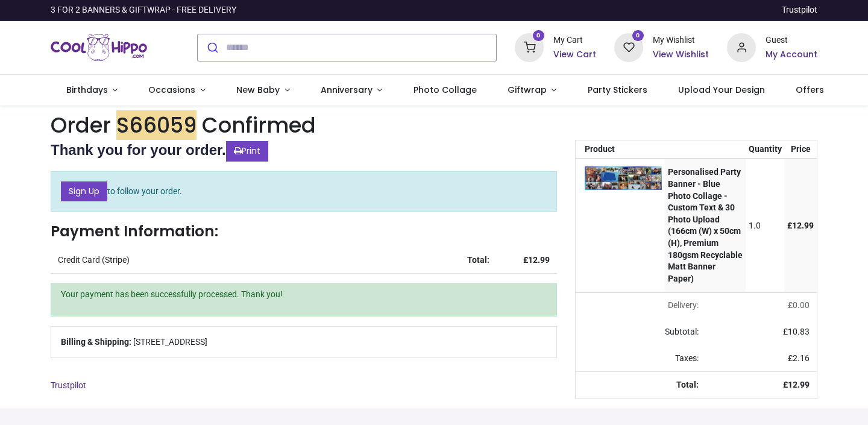  Describe the element at coordinates (81, 125) in the screenshot. I see `span: Order` at that location.